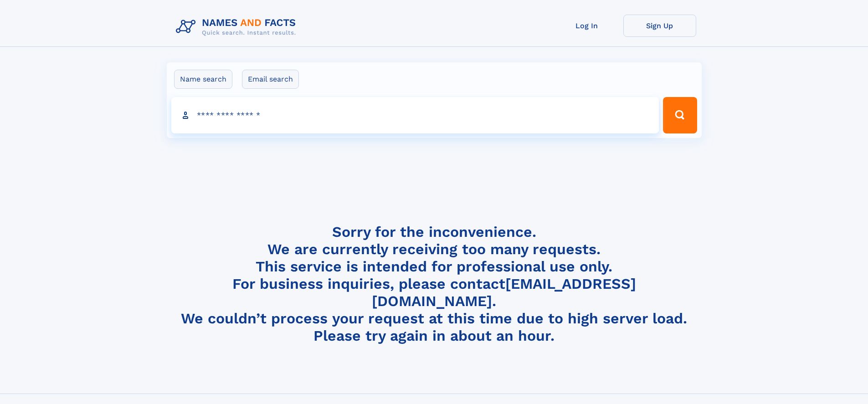  What do you see at coordinates (679, 115) in the screenshot?
I see `button: Search Button` at bounding box center [679, 115].